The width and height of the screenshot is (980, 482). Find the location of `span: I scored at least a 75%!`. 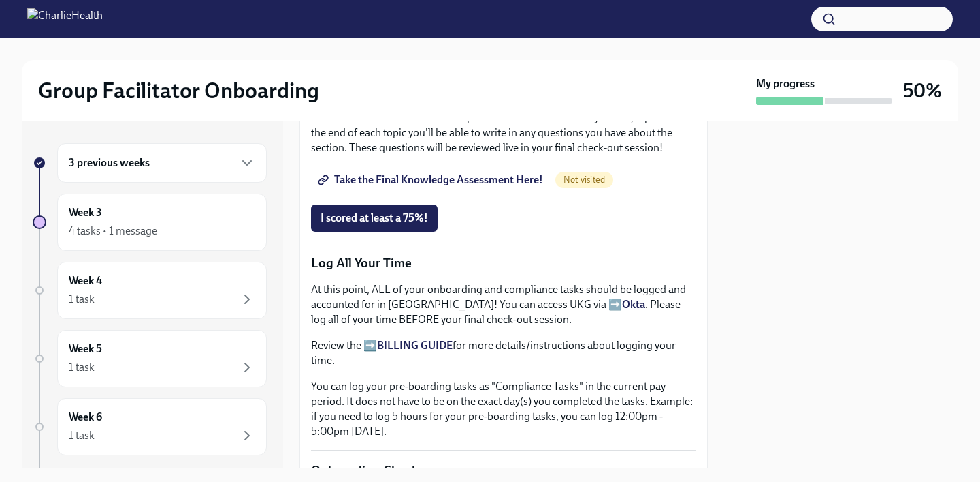

span: I scored at least a 75%! is located at coordinates (375, 218).